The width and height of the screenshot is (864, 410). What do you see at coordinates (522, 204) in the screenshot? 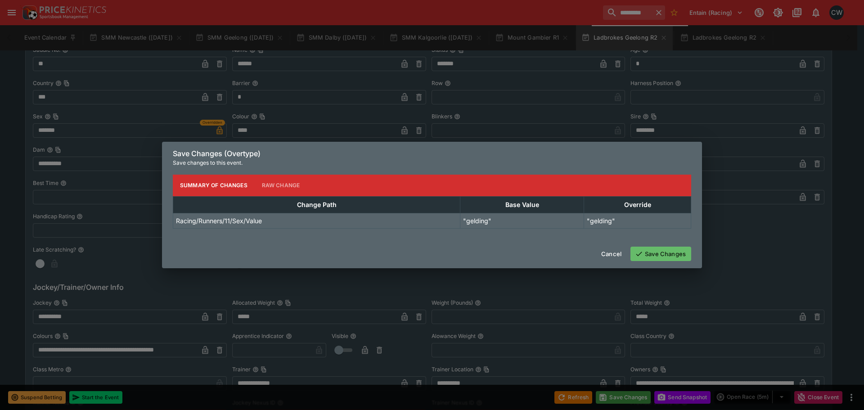
I see `th: Base Value` at bounding box center [522, 204].